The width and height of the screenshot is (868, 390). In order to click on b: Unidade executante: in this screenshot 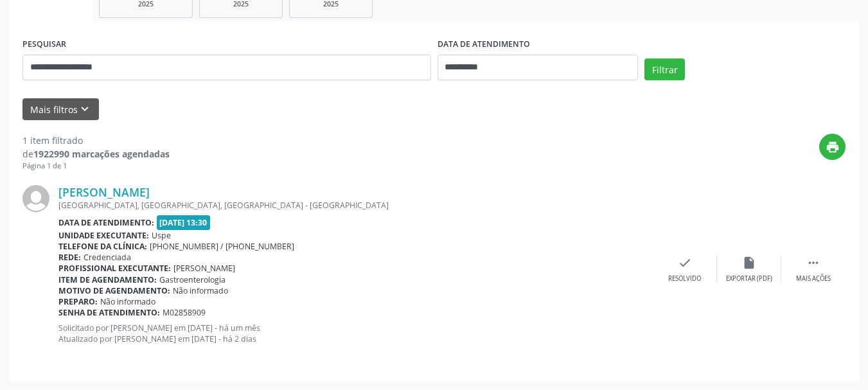, I will do `click(103, 235)`.